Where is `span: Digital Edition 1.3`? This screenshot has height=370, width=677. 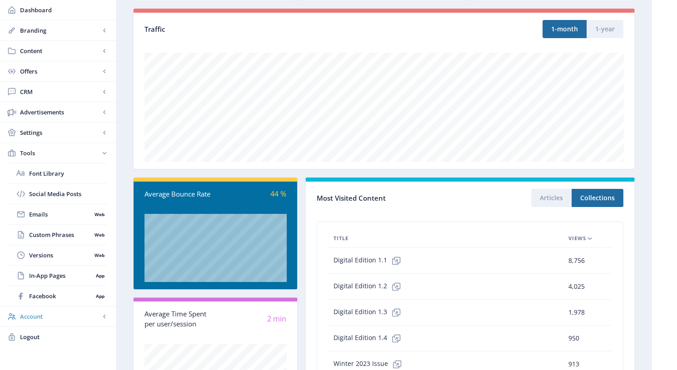
span: Digital Edition 1.3 is located at coordinates (369, 312).